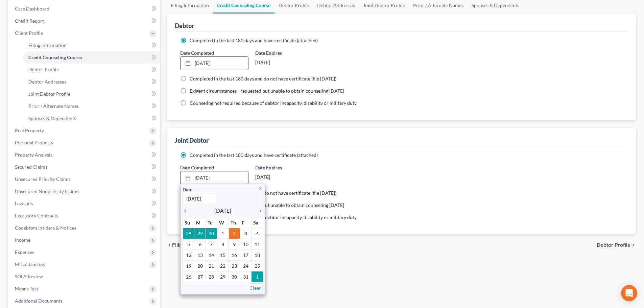 This screenshot has width=644, height=308. I want to click on td: 9, so click(234, 244).